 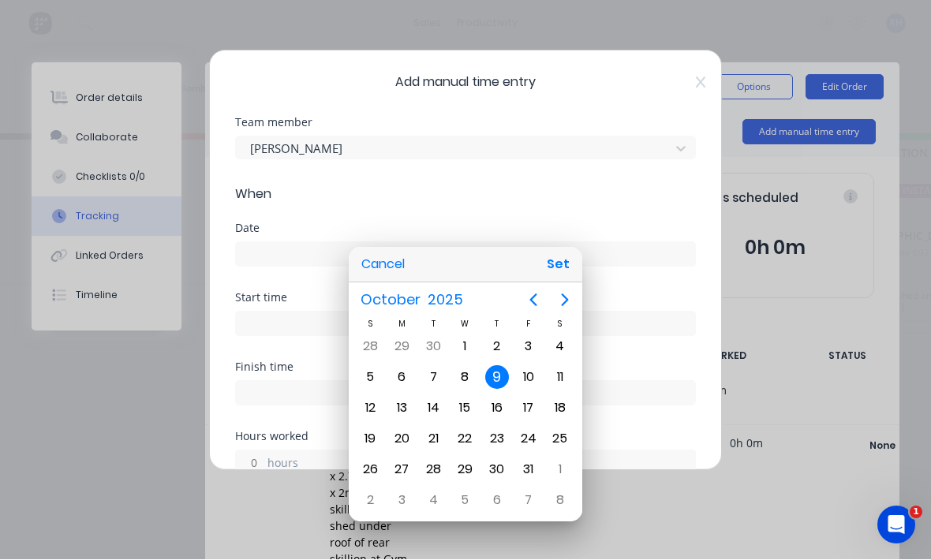 What do you see at coordinates (433, 440) in the screenshot?
I see `div: Tuesday, October 21, 2025` at bounding box center [433, 440].